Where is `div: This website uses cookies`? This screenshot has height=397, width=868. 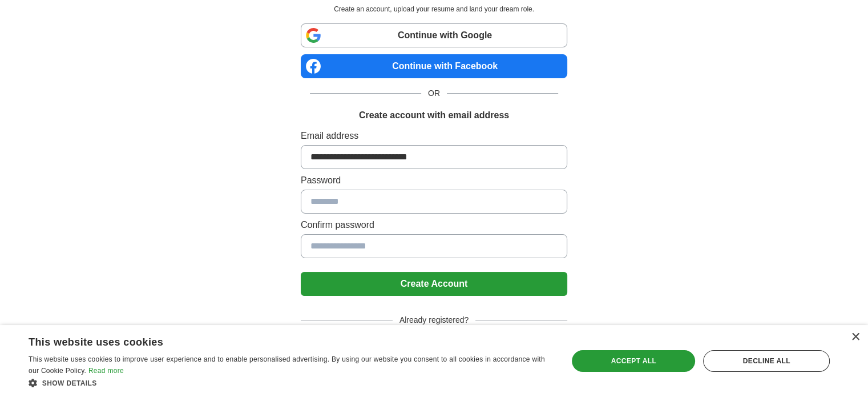
div: This website uses cookies is located at coordinates (276, 340).